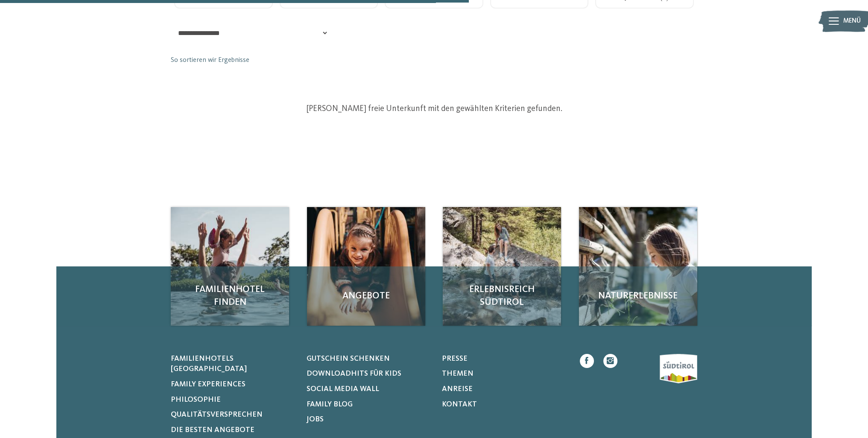 Image resolution: width=868 pixels, height=438 pixels. Describe the element at coordinates (503, 404) in the screenshot. I see `a: Kontakt` at that location.